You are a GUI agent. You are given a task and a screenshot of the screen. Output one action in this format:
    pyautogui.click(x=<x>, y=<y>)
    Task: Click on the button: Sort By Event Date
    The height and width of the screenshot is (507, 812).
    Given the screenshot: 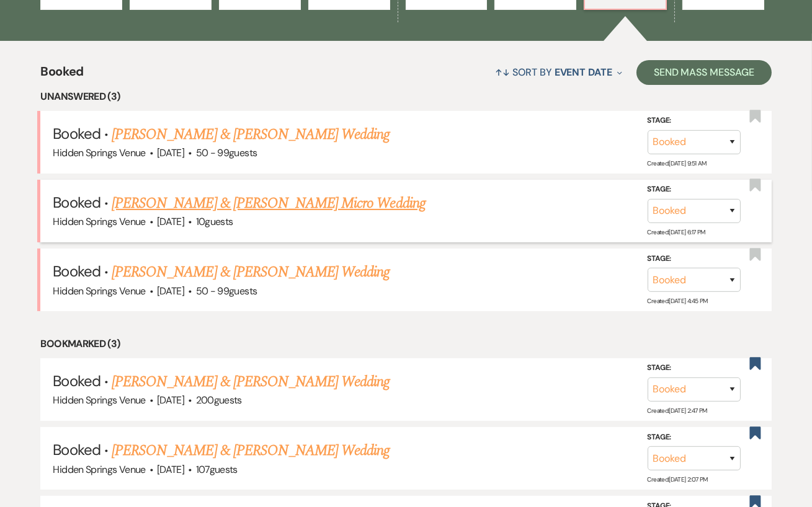 What is the action you would take?
    pyautogui.click(x=559, y=72)
    